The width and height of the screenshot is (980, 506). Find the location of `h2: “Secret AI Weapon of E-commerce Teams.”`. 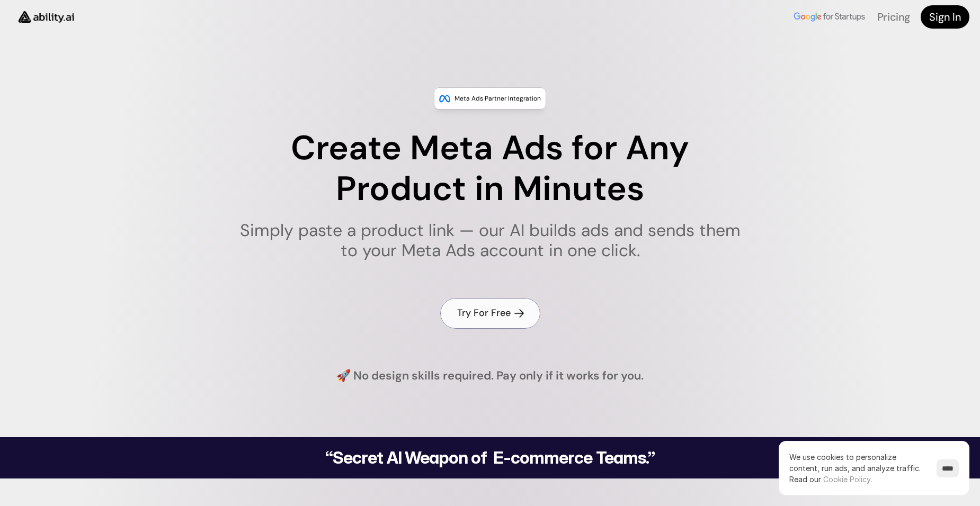

h2: “Secret AI Weapon of E-commerce Teams.” is located at coordinates (490, 458).